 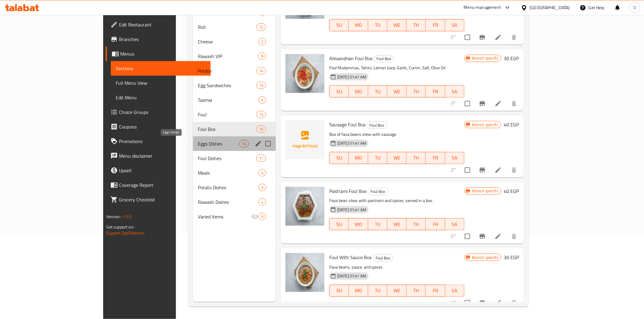 I want to click on p: Fava bean stew with pastrami and spices, served in a box., so click(x=396, y=201).